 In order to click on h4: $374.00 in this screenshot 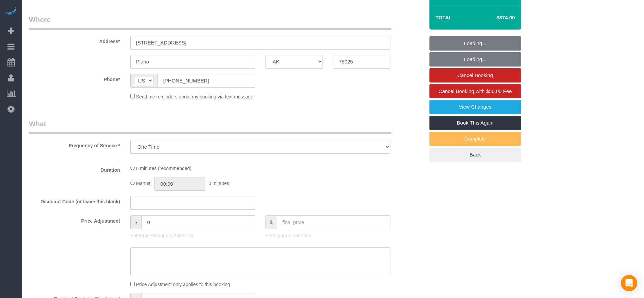, I will do `click(496, 18)`.